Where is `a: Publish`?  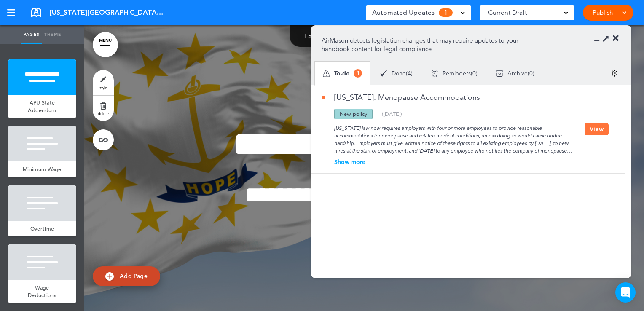
a: Publish is located at coordinates (602, 13).